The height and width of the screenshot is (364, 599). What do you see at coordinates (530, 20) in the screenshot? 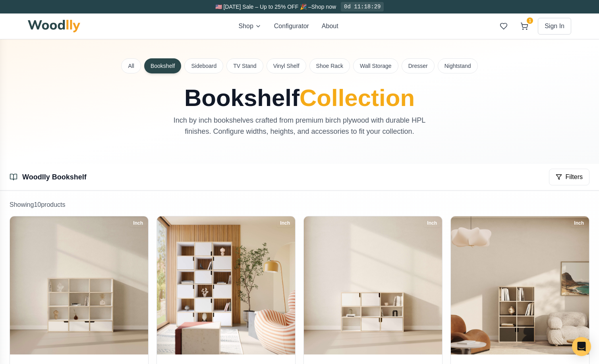
I see `span: 1` at bounding box center [530, 20].